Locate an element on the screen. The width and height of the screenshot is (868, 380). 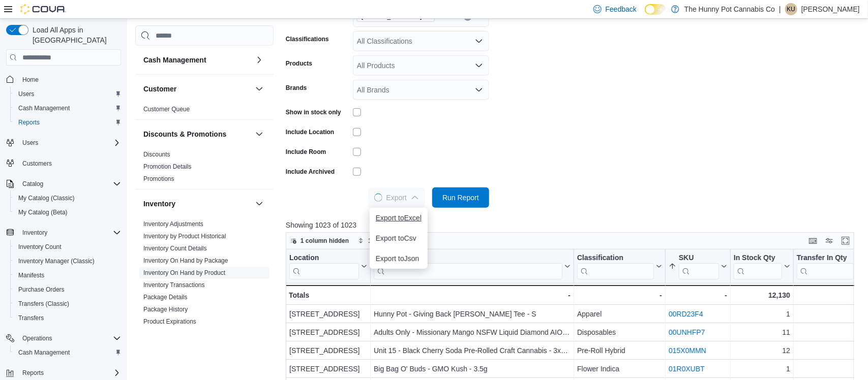
button: My Catalog (Classic) is located at coordinates (68, 198).